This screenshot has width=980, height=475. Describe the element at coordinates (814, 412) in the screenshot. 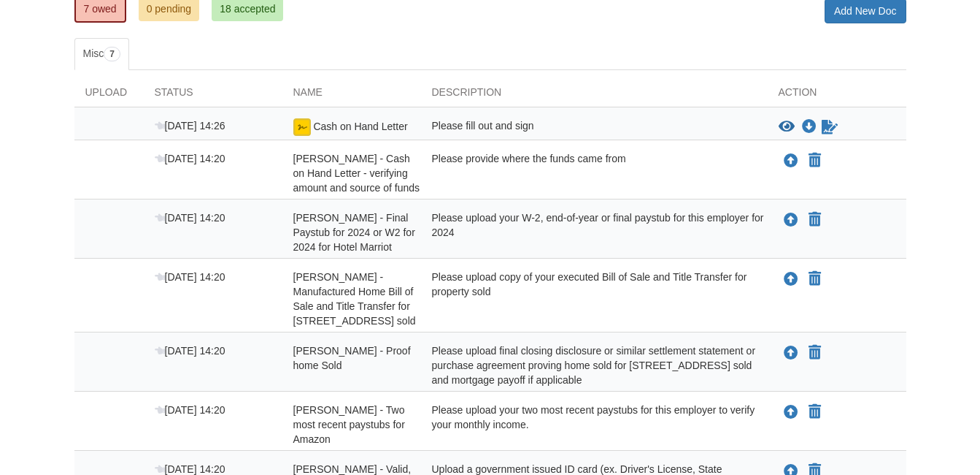

I see `button: Declare Yaimys Justiz Guerreros - Two most recent paystubs for Amazon not applicable` at that location.